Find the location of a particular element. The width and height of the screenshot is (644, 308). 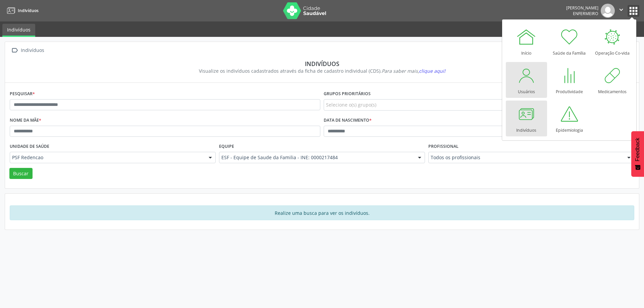

a: Epidemiologia is located at coordinates (569, 118).